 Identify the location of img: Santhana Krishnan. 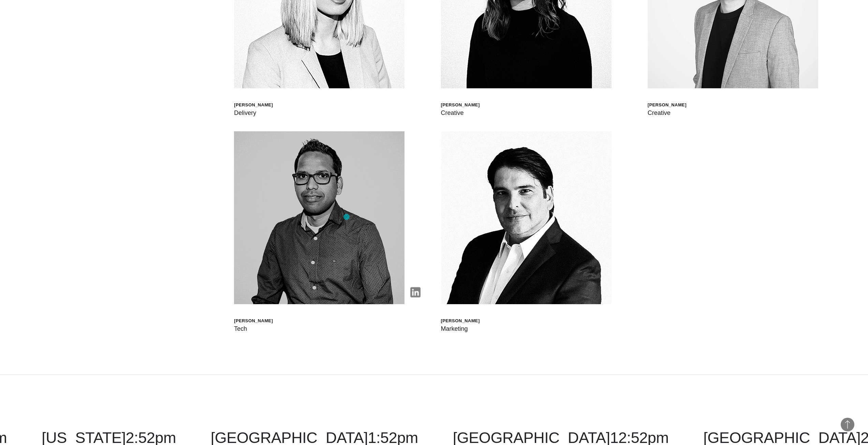
(319, 217).